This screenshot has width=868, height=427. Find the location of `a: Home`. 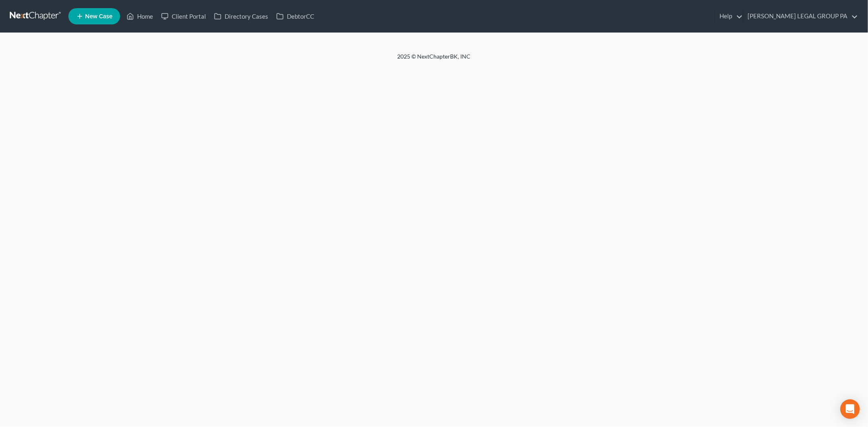

a: Home is located at coordinates (139, 16).